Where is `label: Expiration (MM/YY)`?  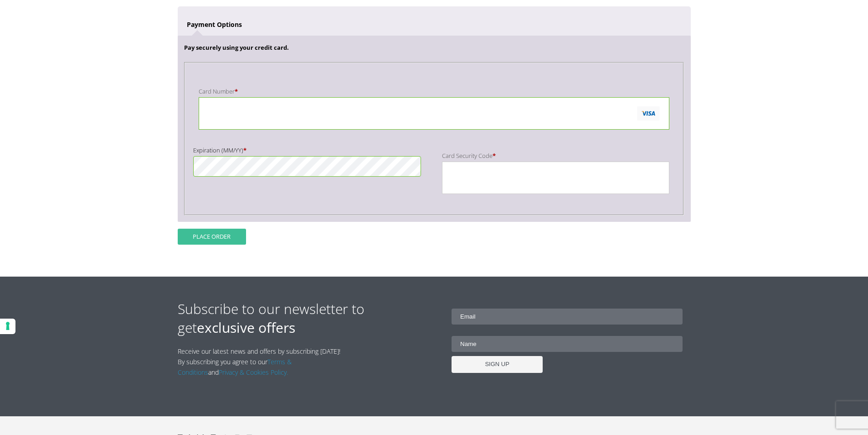
label: Expiration (MM/YY) is located at coordinates (307, 150).